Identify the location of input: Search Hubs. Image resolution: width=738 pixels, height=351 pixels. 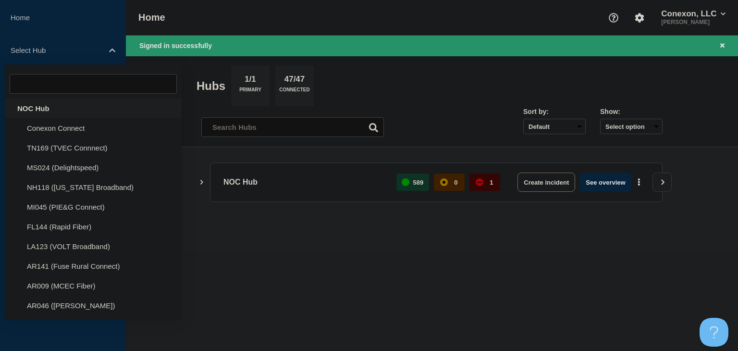
(293, 127).